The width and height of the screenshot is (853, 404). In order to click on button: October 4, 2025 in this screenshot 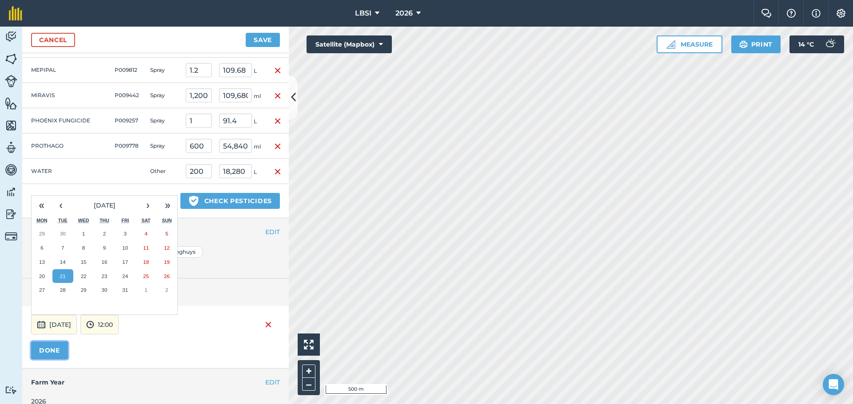, I will do `click(146, 234)`.